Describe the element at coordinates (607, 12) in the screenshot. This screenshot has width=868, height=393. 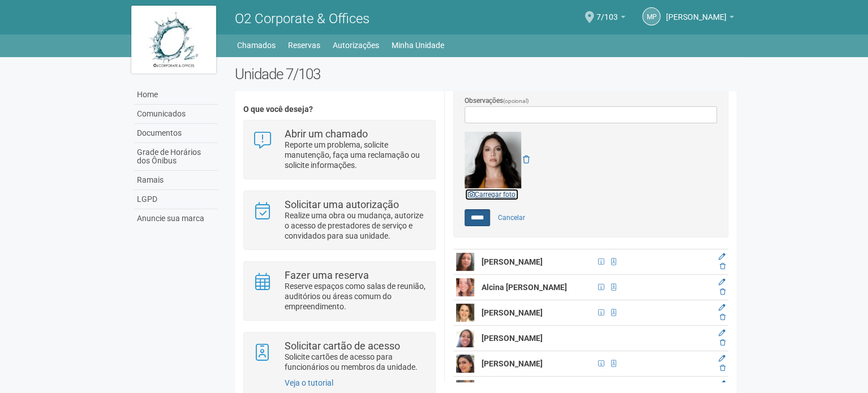
I see `span: 7/103` at that location.